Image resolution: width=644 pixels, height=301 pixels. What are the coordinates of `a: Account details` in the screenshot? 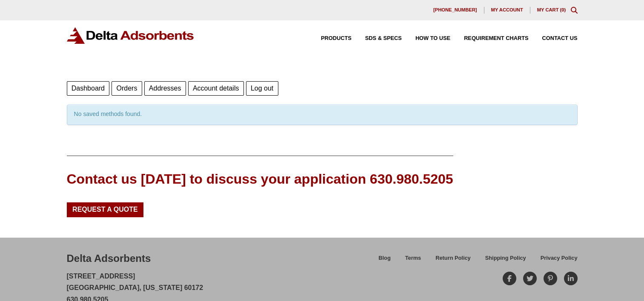 It's located at (216, 89).